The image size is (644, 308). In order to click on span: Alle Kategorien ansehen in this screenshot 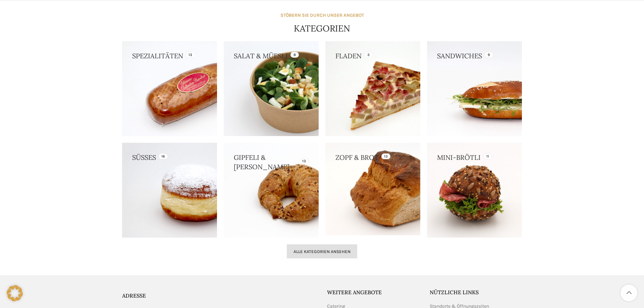, I will do `click(322, 251)`.